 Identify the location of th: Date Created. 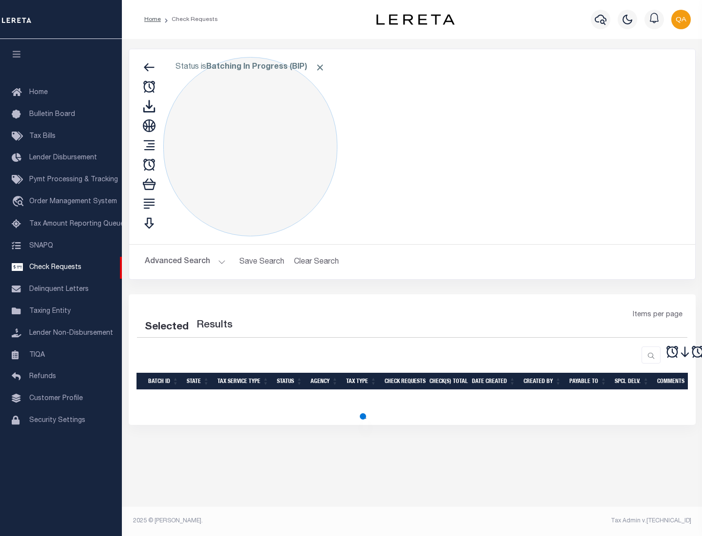
(494, 381).